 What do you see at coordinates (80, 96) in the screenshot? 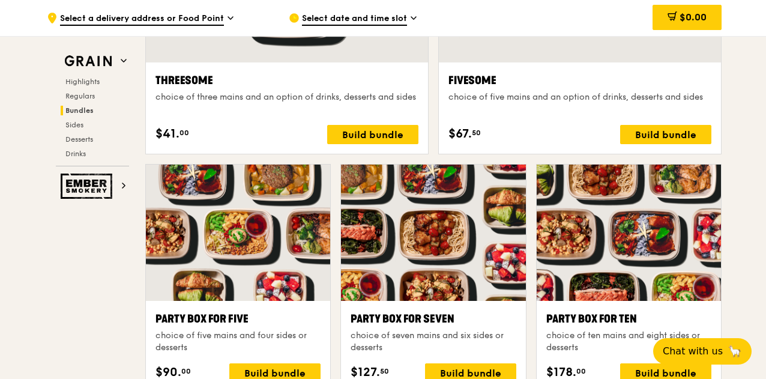
I see `span: Regulars` at bounding box center [80, 96].